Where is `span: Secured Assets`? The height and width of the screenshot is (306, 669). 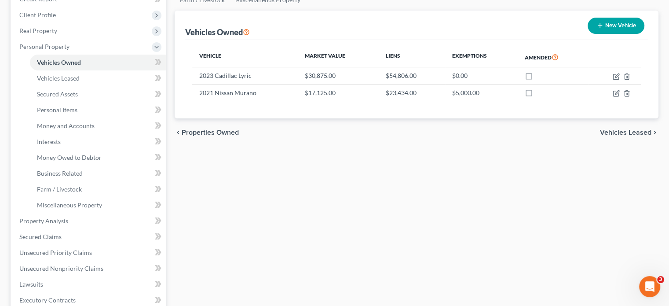 span: Secured Assets is located at coordinates (57, 94).